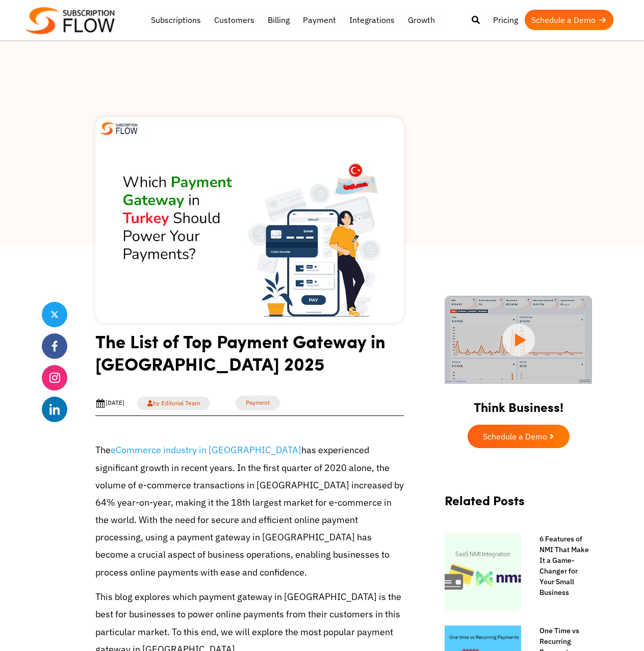 The image size is (644, 651). I want to click on a: 6 Features of NMI That Make It a Game-Changer for Your Small Business, so click(561, 566).